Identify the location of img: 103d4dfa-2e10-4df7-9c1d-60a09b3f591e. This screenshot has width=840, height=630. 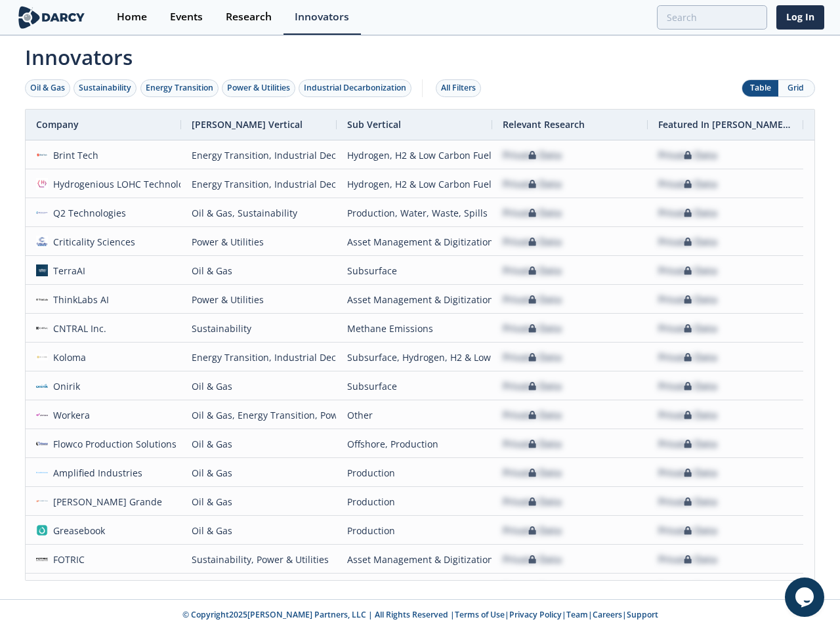
(42, 213).